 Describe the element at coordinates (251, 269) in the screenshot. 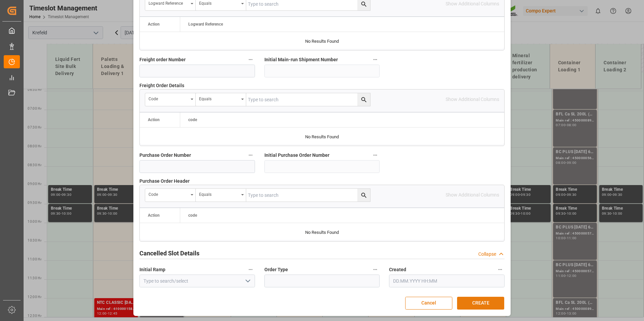

I see `button: Initial Ramp` at that location.